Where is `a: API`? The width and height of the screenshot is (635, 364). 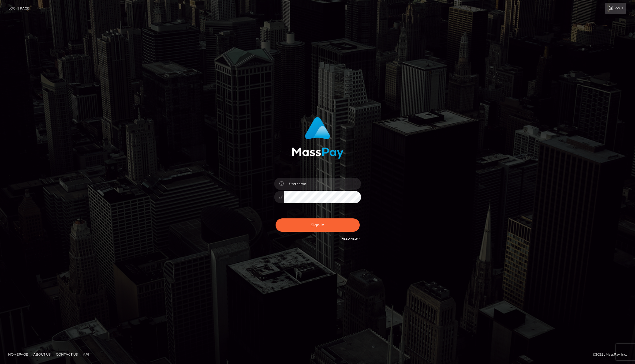 a: API is located at coordinates (86, 354).